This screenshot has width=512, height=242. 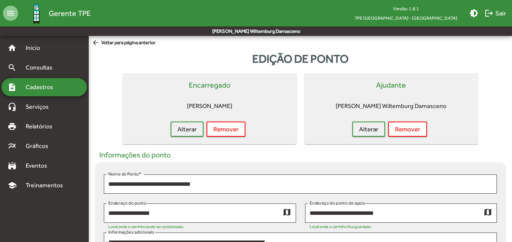 What do you see at coordinates (406, 8) in the screenshot?
I see `div: Versão: 1.8.1` at bounding box center [406, 8].